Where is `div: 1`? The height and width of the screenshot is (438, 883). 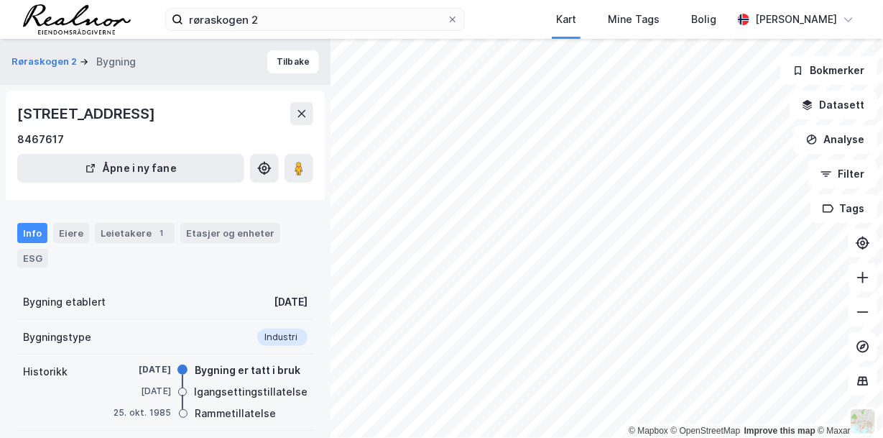
div: 1 is located at coordinates (162, 233).